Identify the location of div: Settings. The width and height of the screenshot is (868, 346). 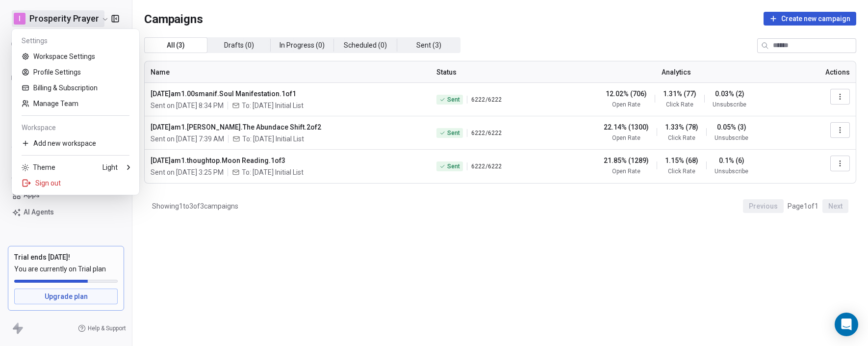
(76, 40).